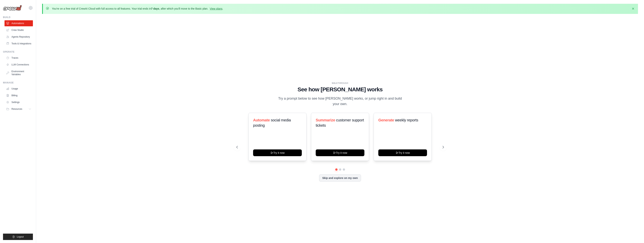 The width and height of the screenshot is (644, 243). I want to click on span: weekly reports, so click(406, 120).